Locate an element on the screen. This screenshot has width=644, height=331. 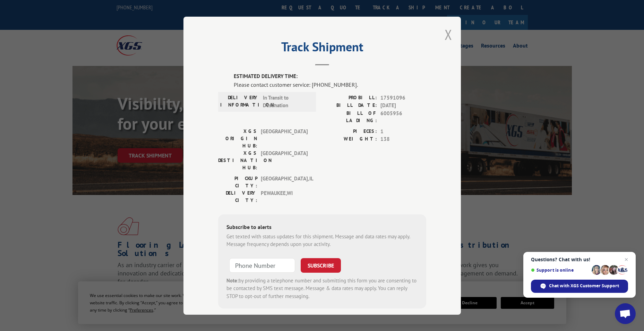
label: DELIVERY INFORMATION: is located at coordinates (240, 101).